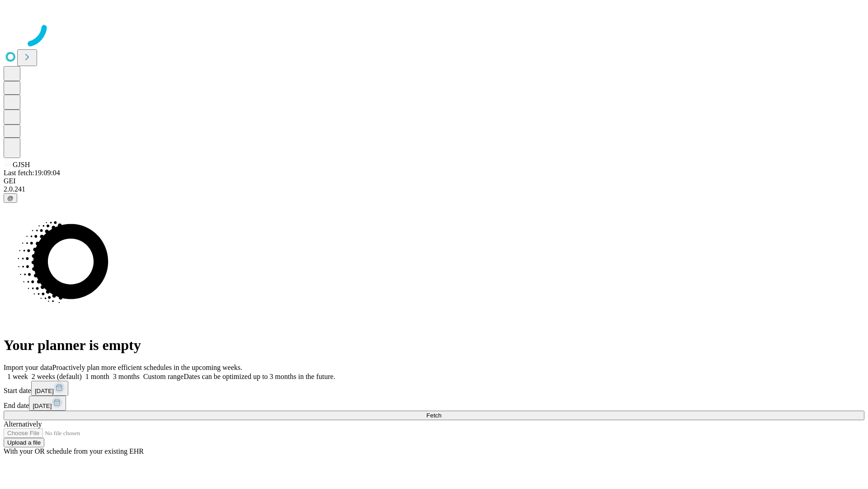 The width and height of the screenshot is (868, 489). I want to click on span: Proactively plan more efficient schedules in the upcoming weeks., so click(148, 367).